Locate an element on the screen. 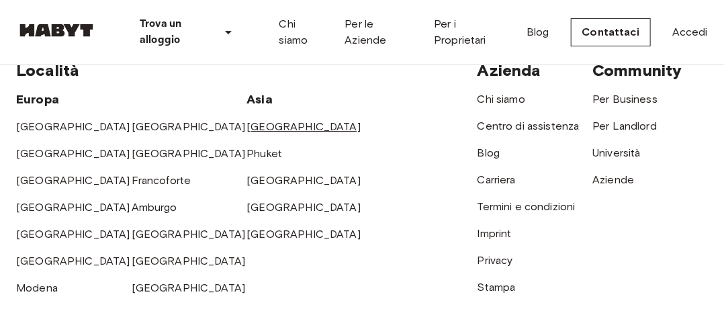 This screenshot has width=724, height=311. a: Accedi is located at coordinates (689, 32).